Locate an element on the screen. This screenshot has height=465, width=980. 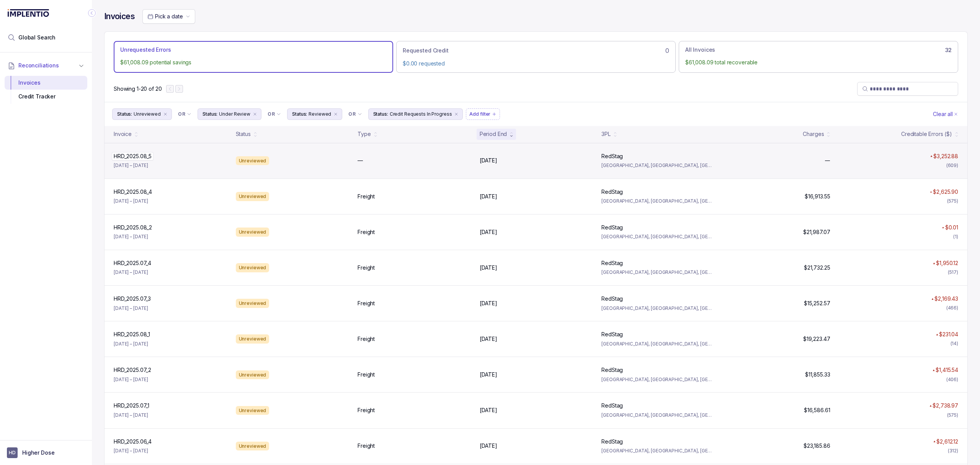
div: Remaining page entries is located at coordinates (138, 89).